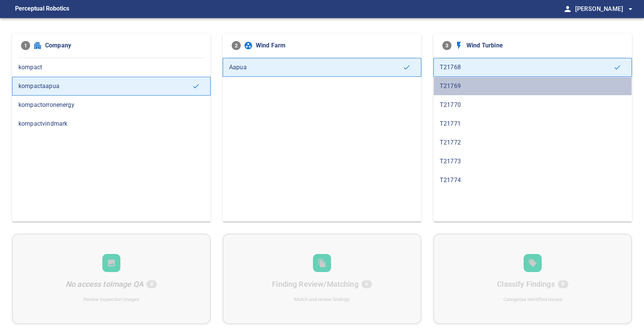 This screenshot has height=333, width=644. What do you see at coordinates (533, 161) in the screenshot?
I see `div: T21773` at bounding box center [533, 161].